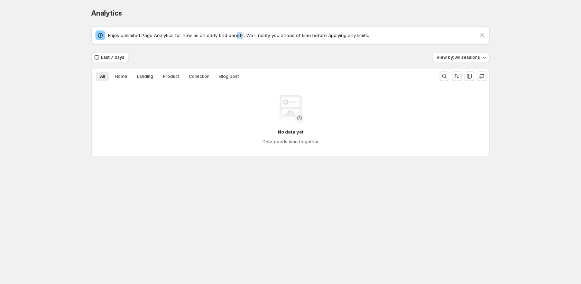 The width and height of the screenshot is (581, 284). I want to click on button: Search and filter results, so click(445, 76).